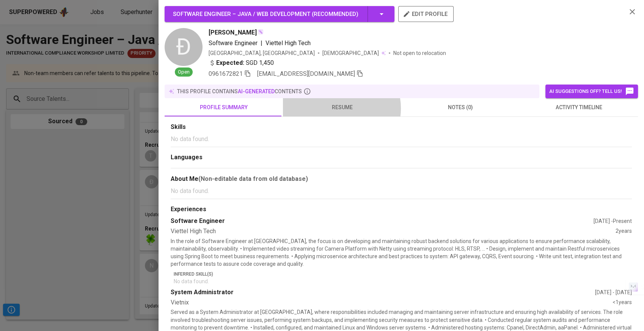  What do you see at coordinates (233, 43) in the screenshot?
I see `span: Software Engineer` at bounding box center [233, 43].